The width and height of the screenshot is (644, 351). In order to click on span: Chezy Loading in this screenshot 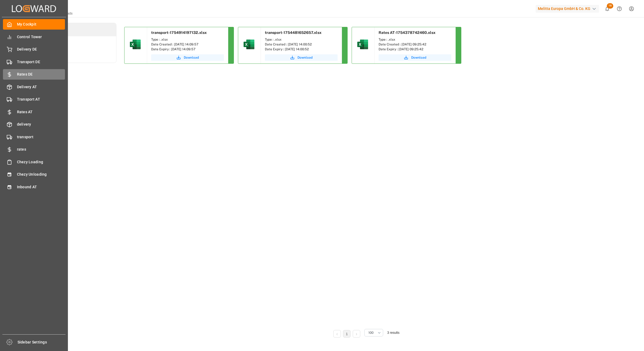, I will do `click(41, 162)`.